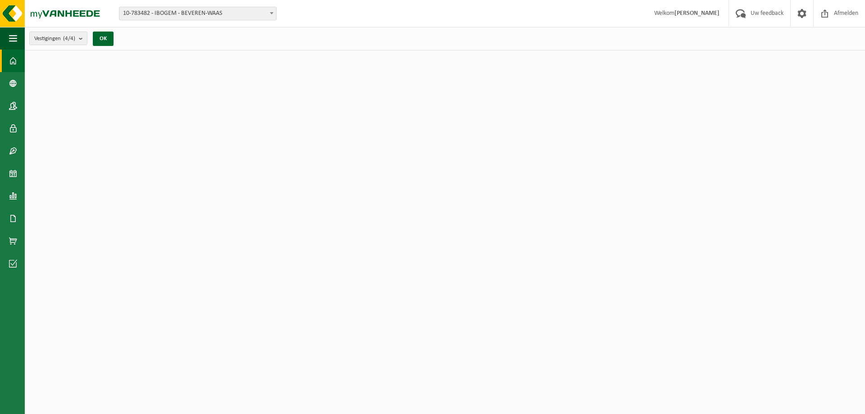 The image size is (865, 414). Describe the element at coordinates (58, 38) in the screenshot. I see `button: Vestigingen(4/4)` at that location.